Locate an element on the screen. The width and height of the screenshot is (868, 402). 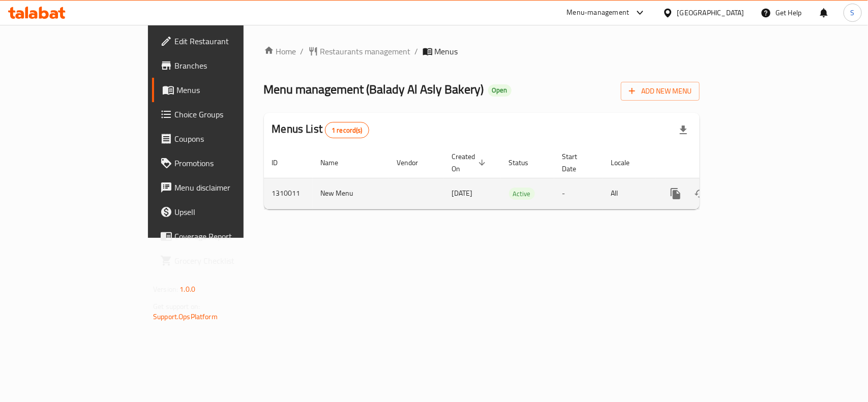
td: All is located at coordinates (629, 193).